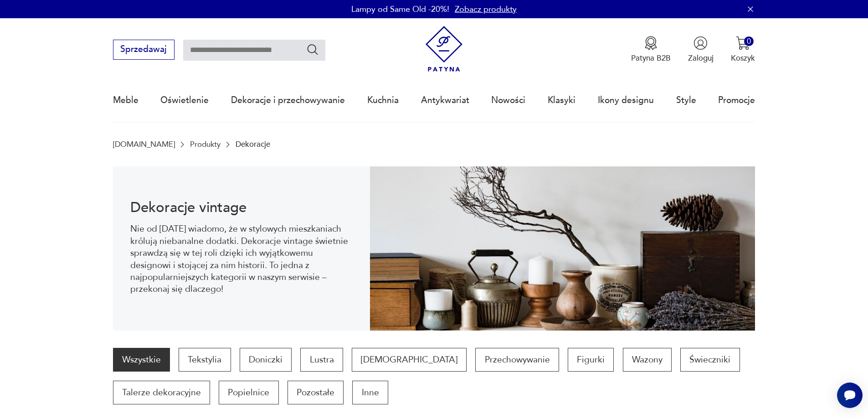  I want to click on a: Inne, so click(370, 393).